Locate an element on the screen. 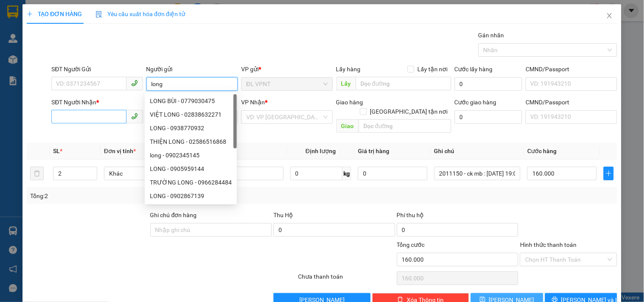 The image size is (644, 302). li: (c) 2017 is located at coordinates (94, 45).